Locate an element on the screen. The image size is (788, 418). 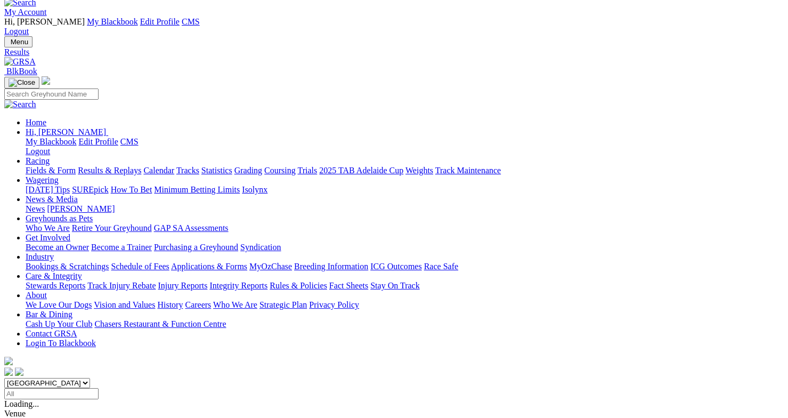
a: My Account is located at coordinates (26, 12).